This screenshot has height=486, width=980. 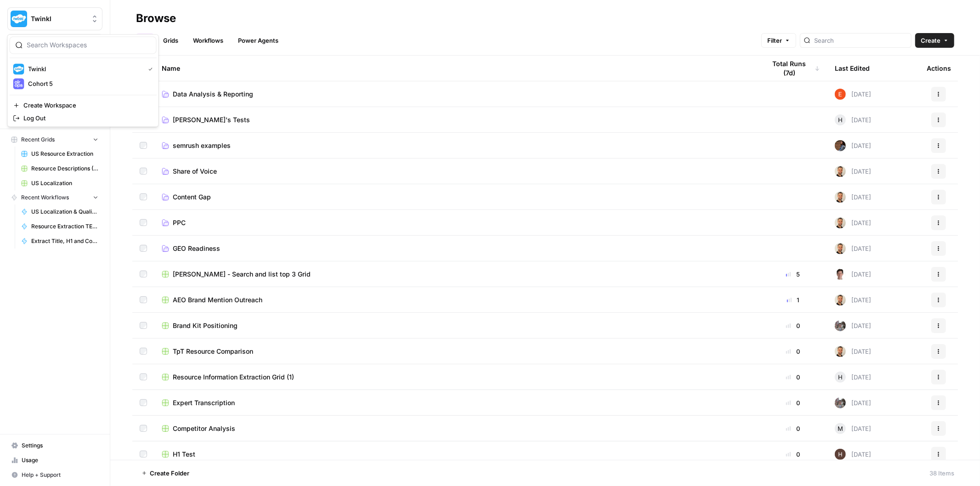 I want to click on button: Help + Support, so click(x=55, y=475).